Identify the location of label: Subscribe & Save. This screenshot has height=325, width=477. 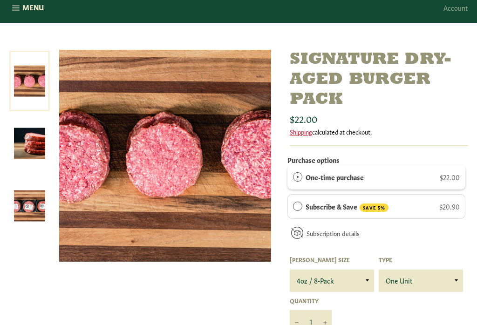
(347, 207).